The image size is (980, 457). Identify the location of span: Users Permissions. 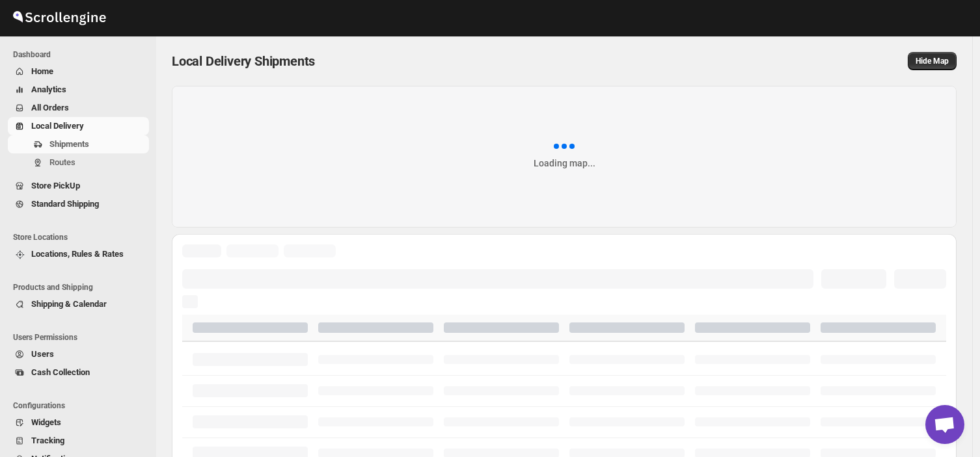
(81, 337).